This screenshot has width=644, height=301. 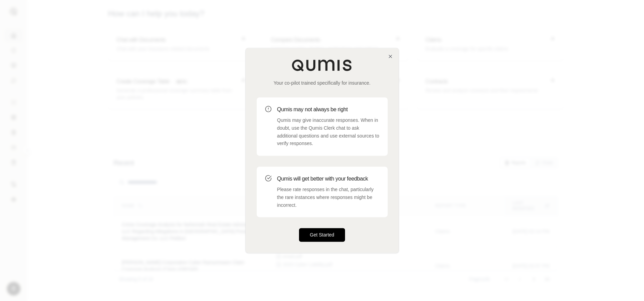 What do you see at coordinates (328, 132) in the screenshot?
I see `p: Qumis may give inaccurate responses. When in doubt, use the Qumis Clerk chat to ask additional qu...` at bounding box center [328, 132].